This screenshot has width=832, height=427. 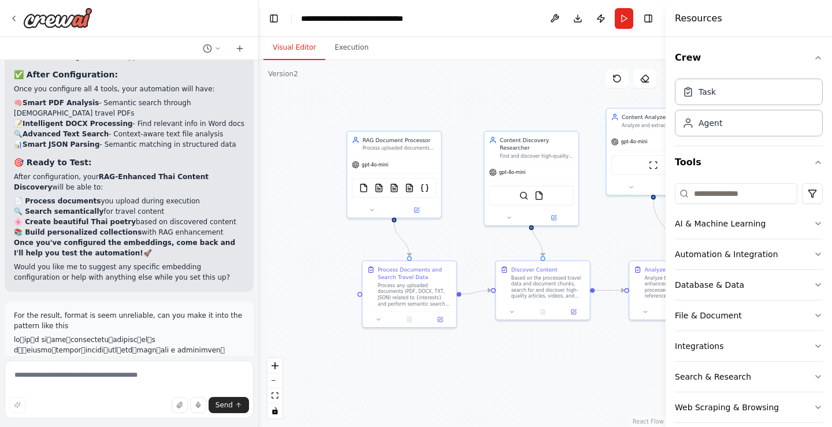 I want to click on div: Discover ContentBased on the processed travel data and document chunks, search for and discover h..., so click(x=543, y=291).